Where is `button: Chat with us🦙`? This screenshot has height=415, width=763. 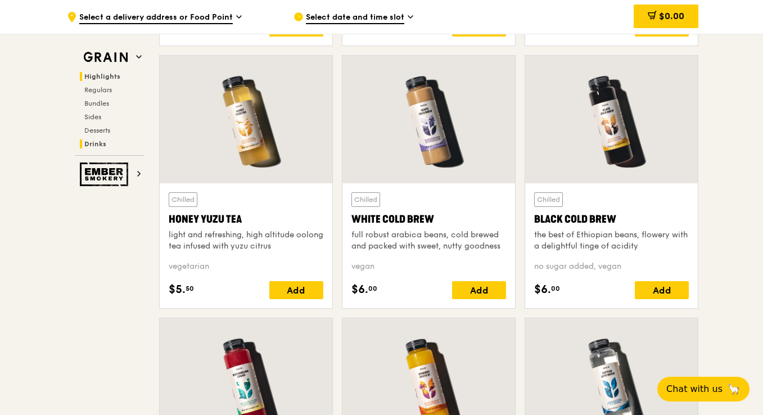
button: Chat with us🦙 is located at coordinates (703, 389).